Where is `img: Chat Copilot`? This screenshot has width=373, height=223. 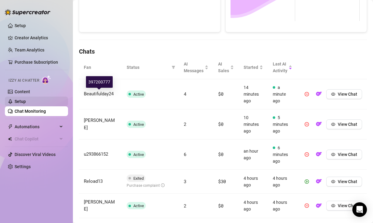 img: Chat Copilot is located at coordinates (10, 139).